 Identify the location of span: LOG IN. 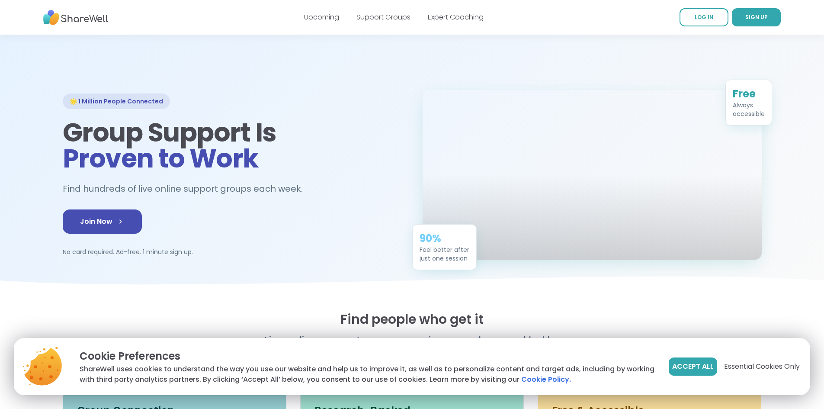
(704, 17).